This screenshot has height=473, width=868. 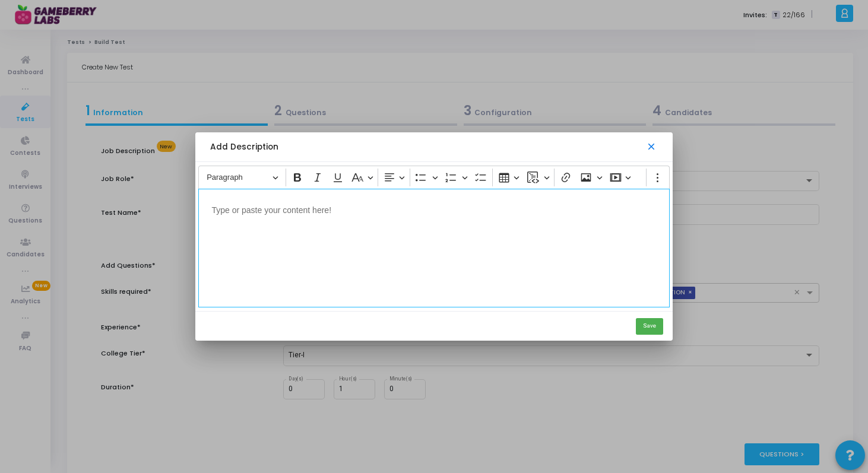 I want to click on h5: Add Description, so click(x=244, y=148).